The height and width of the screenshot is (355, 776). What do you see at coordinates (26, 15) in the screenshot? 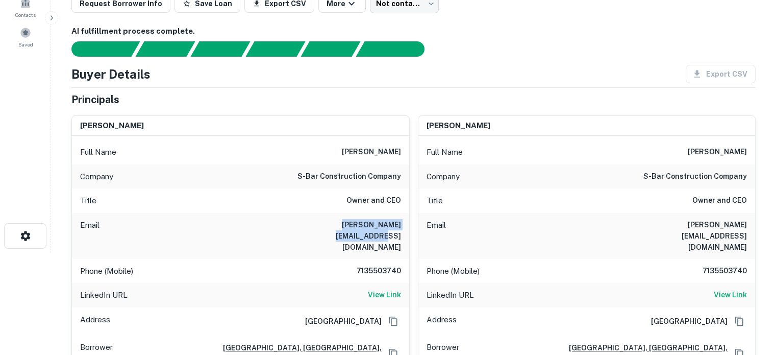
I see `span: Contacts` at bounding box center [26, 15].